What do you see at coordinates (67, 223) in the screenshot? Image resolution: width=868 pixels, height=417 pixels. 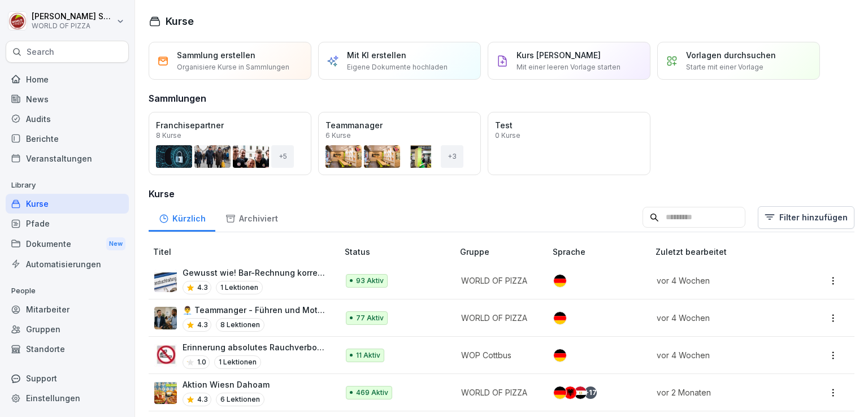 I see `a: Pfade` at bounding box center [67, 223].